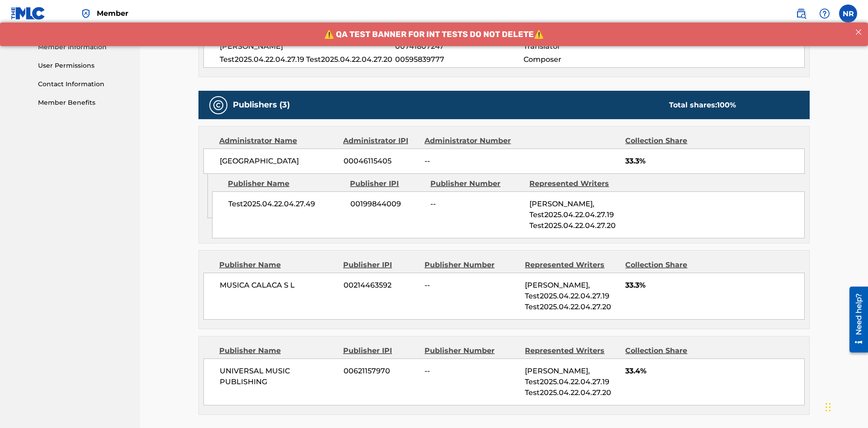 The height and width of the screenshot is (428, 868). I want to click on span: Test2025.04.22.04.27.19 Test2025.04.22.04.27.20, so click(308, 60).